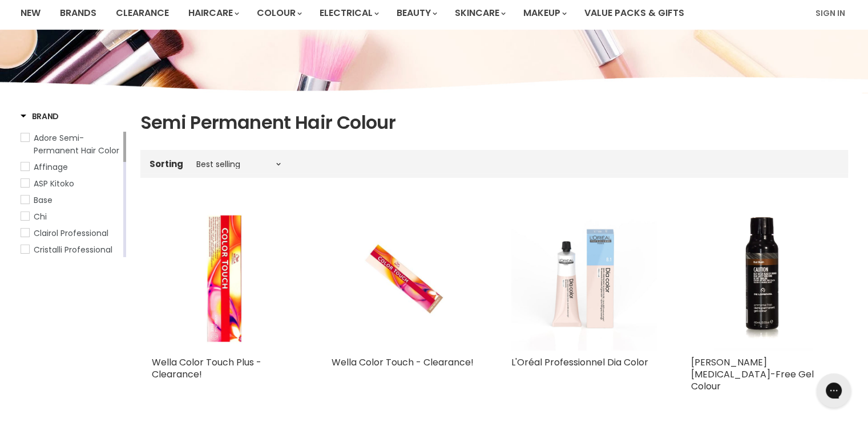  What do you see at coordinates (71, 233) in the screenshot?
I see `span: Clairol Professional` at bounding box center [71, 233].